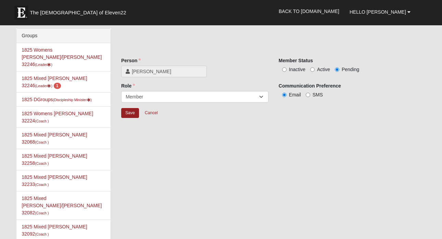  Describe the element at coordinates (72, 100) in the screenshot. I see `small: (Discipleship Minister )` at that location.